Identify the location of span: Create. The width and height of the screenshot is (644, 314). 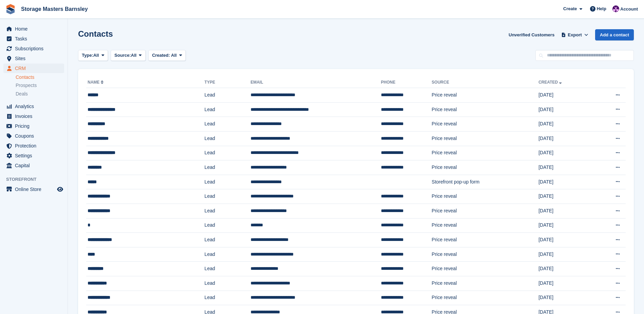
(570, 9).